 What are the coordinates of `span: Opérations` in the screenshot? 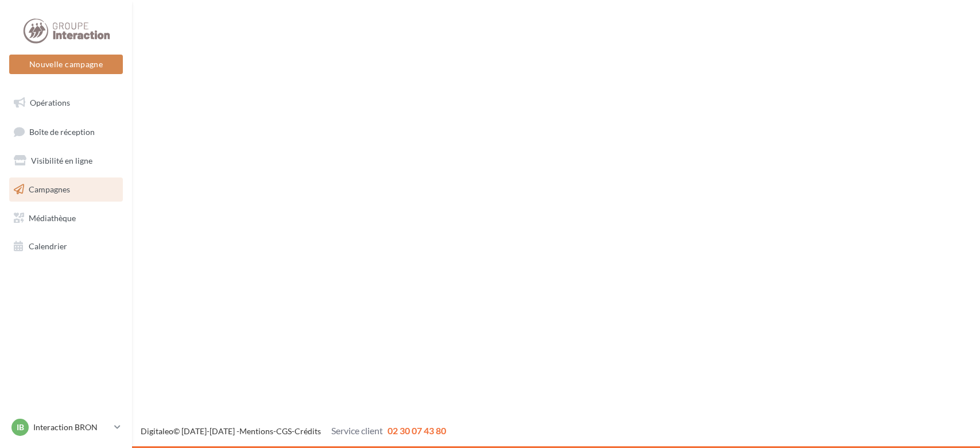 It's located at (50, 102).